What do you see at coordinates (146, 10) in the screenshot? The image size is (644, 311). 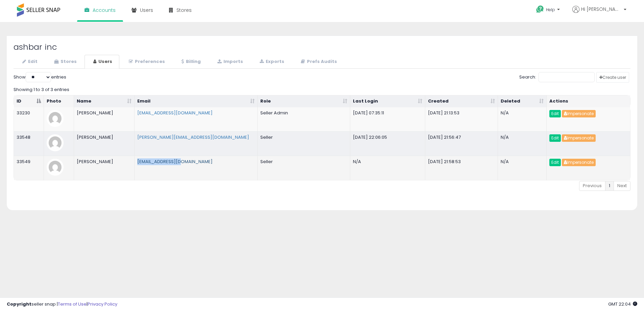 I see `span: Users` at bounding box center [146, 10].